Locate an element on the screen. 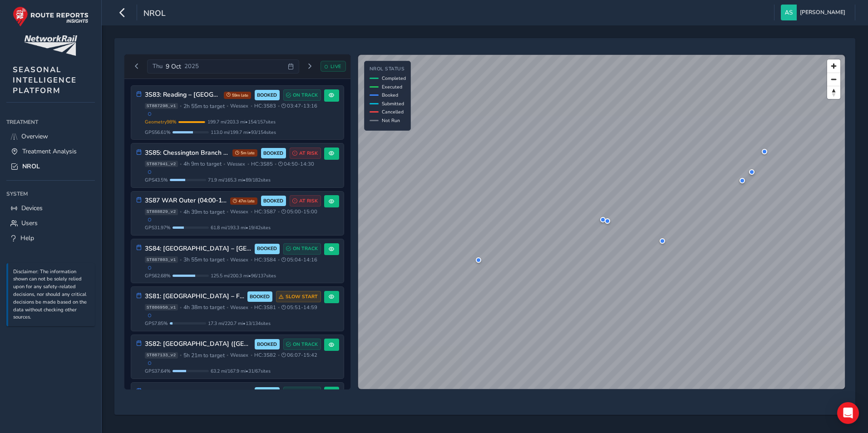  button: Reset bearing to north is located at coordinates (834, 93).